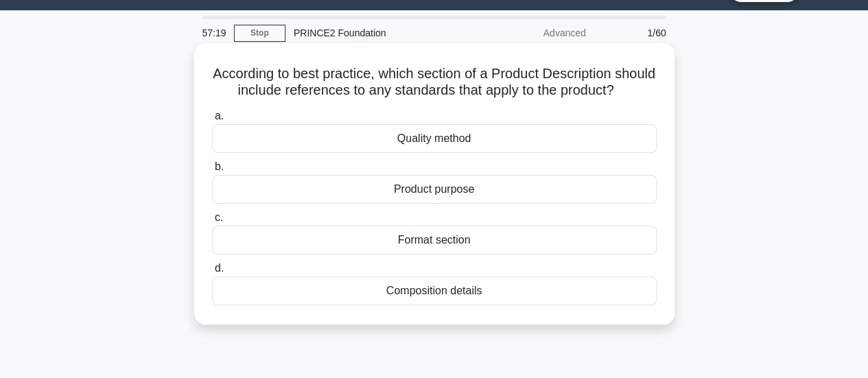 The image size is (868, 378). I want to click on span: b., so click(219, 166).